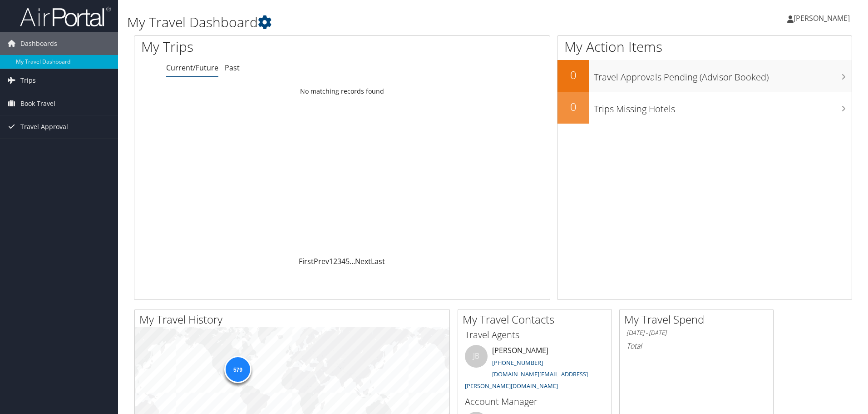 This screenshot has width=868, height=414. What do you see at coordinates (363, 261) in the screenshot?
I see `a: Next` at bounding box center [363, 261].